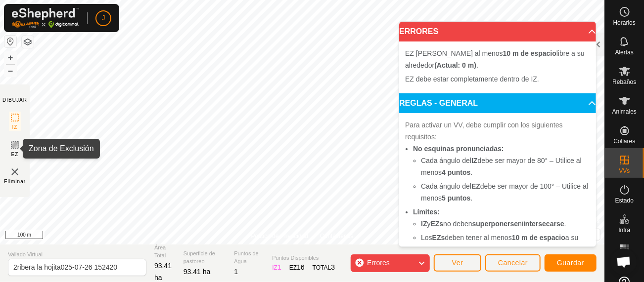 Image resolution: width=644 pixels, height=282 pixels. I want to click on b: (Actual: 0 m), so click(455, 65).